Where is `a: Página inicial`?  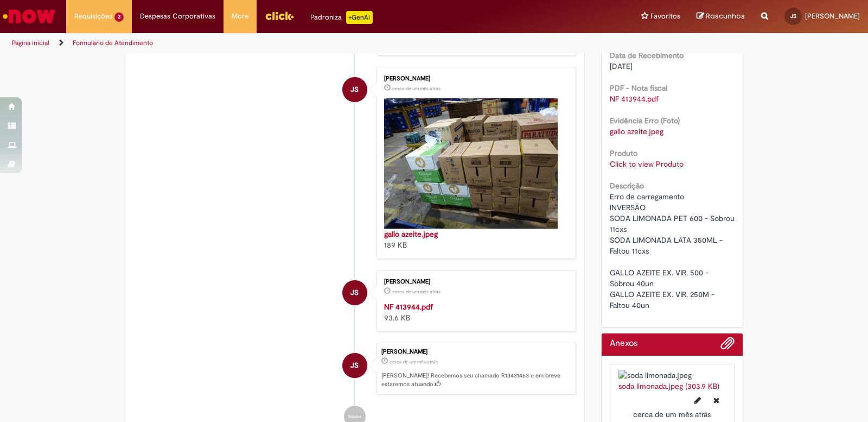
a: Página inicial is located at coordinates (31, 43).